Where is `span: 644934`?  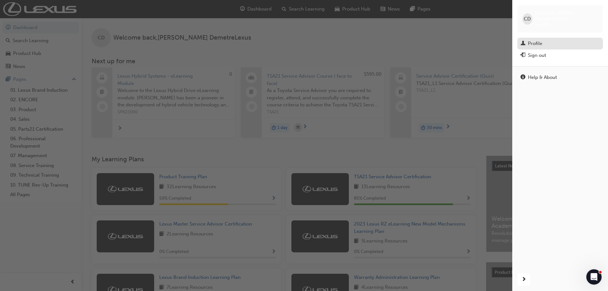
span: 644934 is located at coordinates (543, 25).